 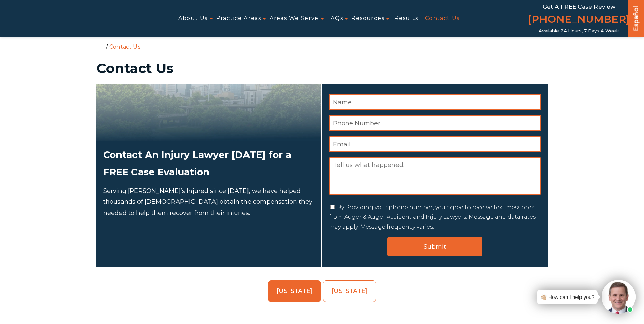 I want to click on span: Available 24 Hours, 7 Days a Week, so click(x=579, y=31).